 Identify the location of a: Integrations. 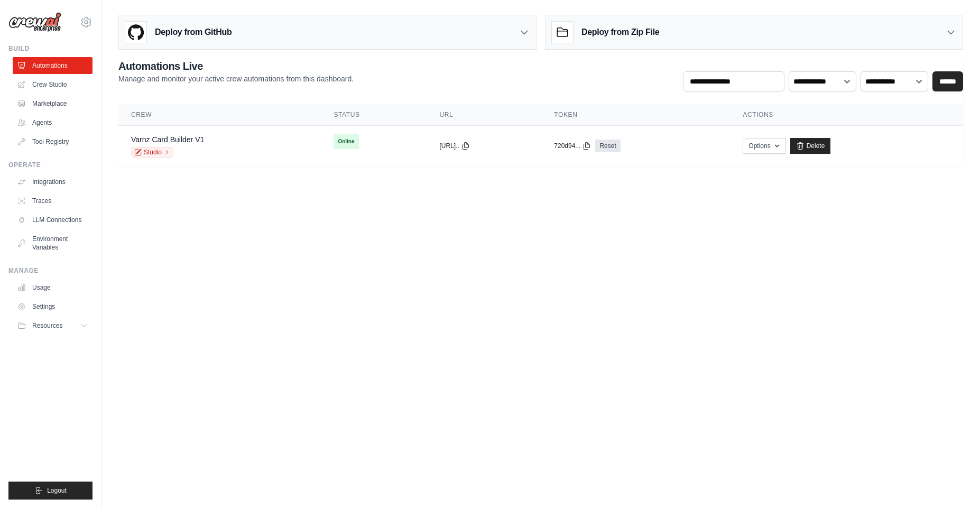
(52, 182).